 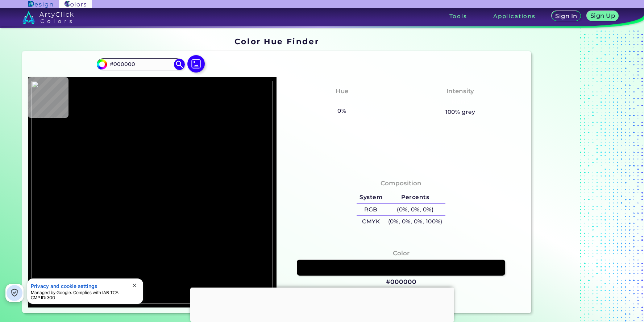 I want to click on h3: Applications, so click(x=515, y=16).